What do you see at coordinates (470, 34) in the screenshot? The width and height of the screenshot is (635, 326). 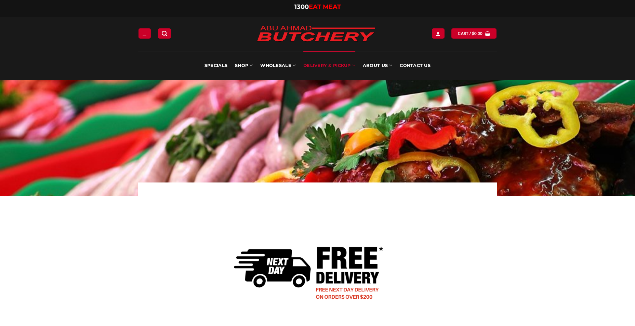 I see `span: Cart /` at bounding box center [470, 34].